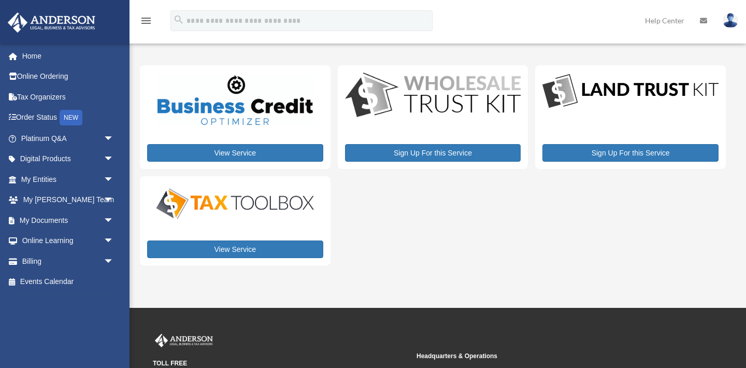  What do you see at coordinates (68, 56) in the screenshot?
I see `a: Home` at bounding box center [68, 56].